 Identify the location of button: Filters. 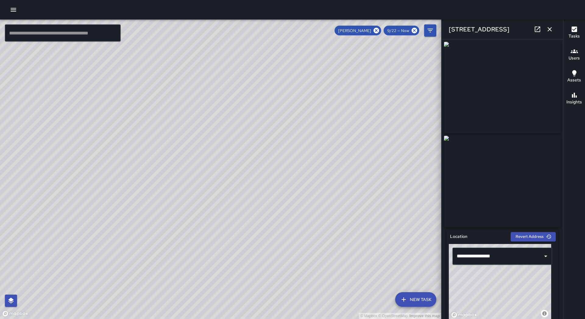
(430, 30).